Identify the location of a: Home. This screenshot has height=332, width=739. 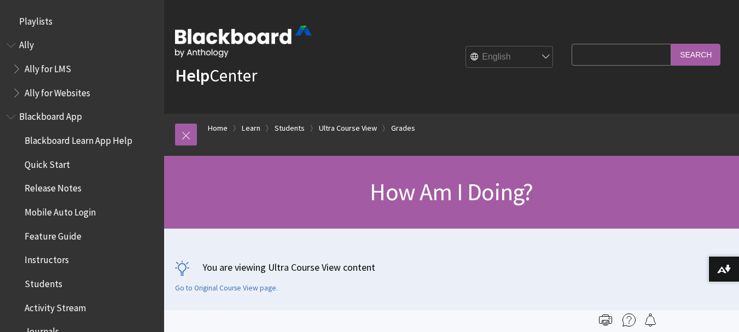
(218, 128).